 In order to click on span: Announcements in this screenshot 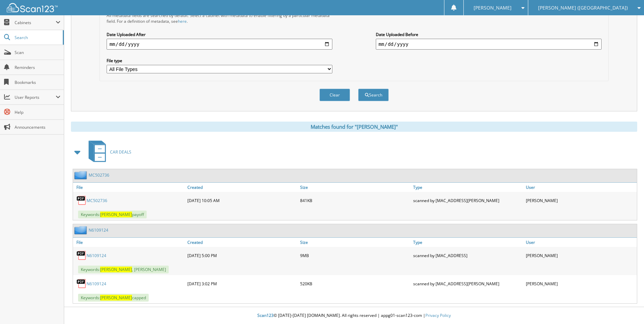, I will do `click(37, 127)`.